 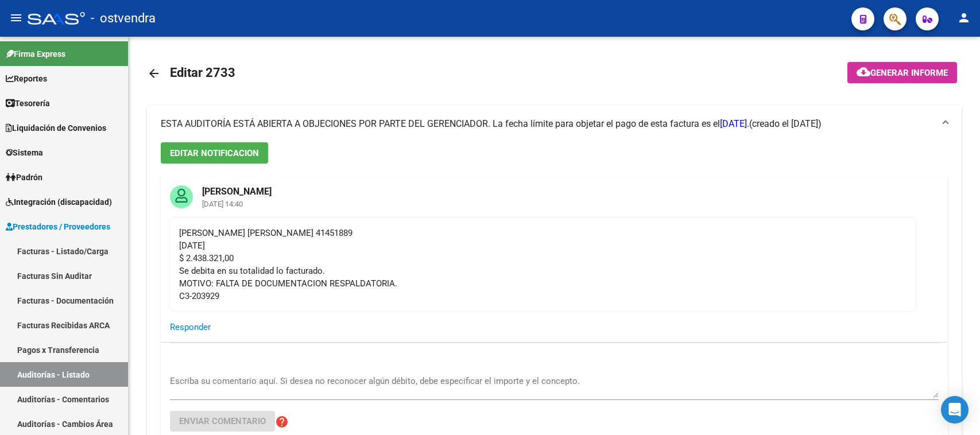 What do you see at coordinates (282, 422) in the screenshot?
I see `mat-icon: help` at bounding box center [282, 422].